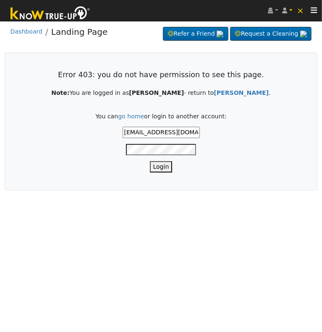 This screenshot has width=322, height=332. Describe the element at coordinates (131, 116) in the screenshot. I see `a: go home` at that location.